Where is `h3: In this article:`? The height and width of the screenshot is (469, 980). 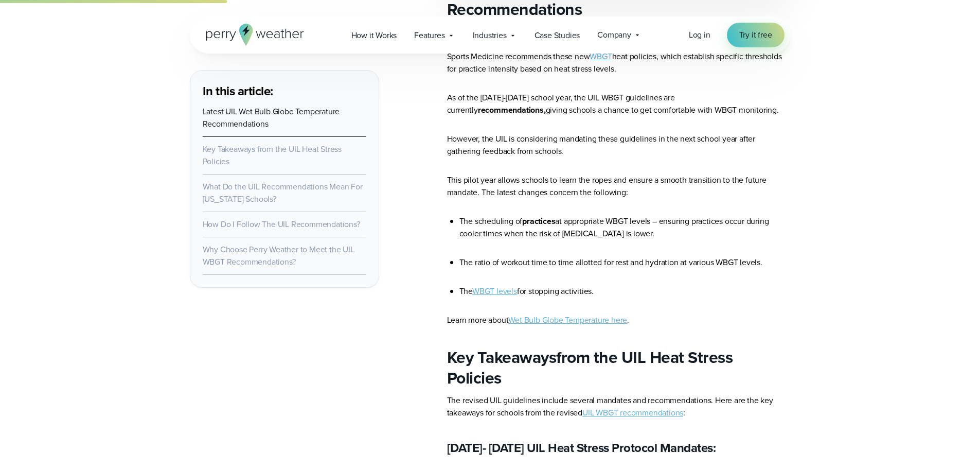
h3: In this article: is located at coordinates (285, 91).